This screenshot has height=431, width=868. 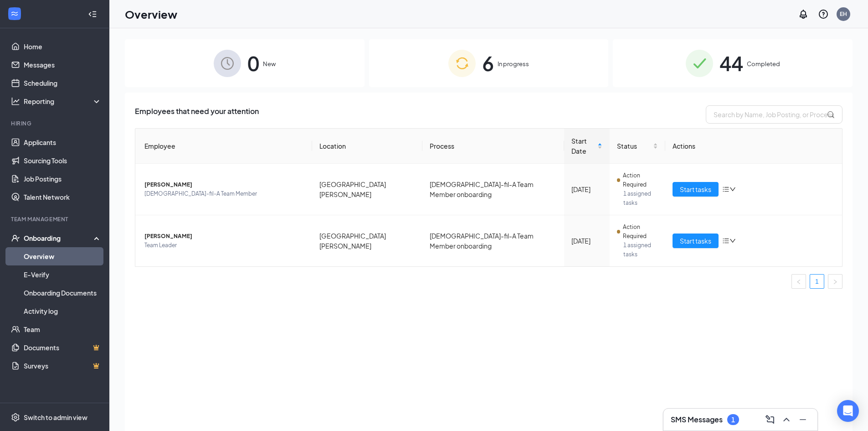 I want to click on div: Onboarding, so click(x=59, y=238).